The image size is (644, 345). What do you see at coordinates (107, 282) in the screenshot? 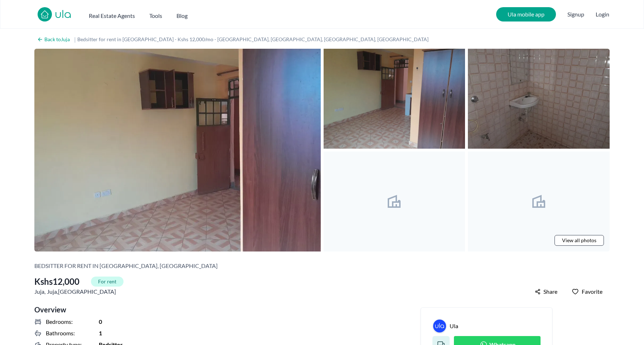
I see `span: For rent` at bounding box center [107, 282].